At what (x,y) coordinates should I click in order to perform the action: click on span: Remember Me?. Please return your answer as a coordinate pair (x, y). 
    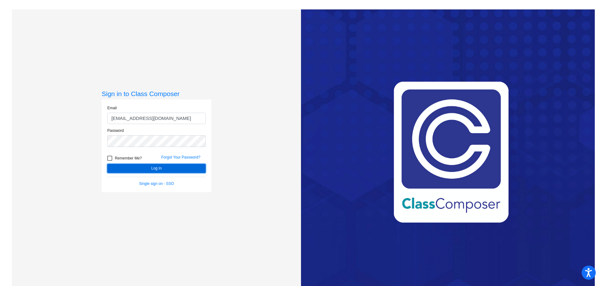
    Looking at the image, I should click on (128, 158).